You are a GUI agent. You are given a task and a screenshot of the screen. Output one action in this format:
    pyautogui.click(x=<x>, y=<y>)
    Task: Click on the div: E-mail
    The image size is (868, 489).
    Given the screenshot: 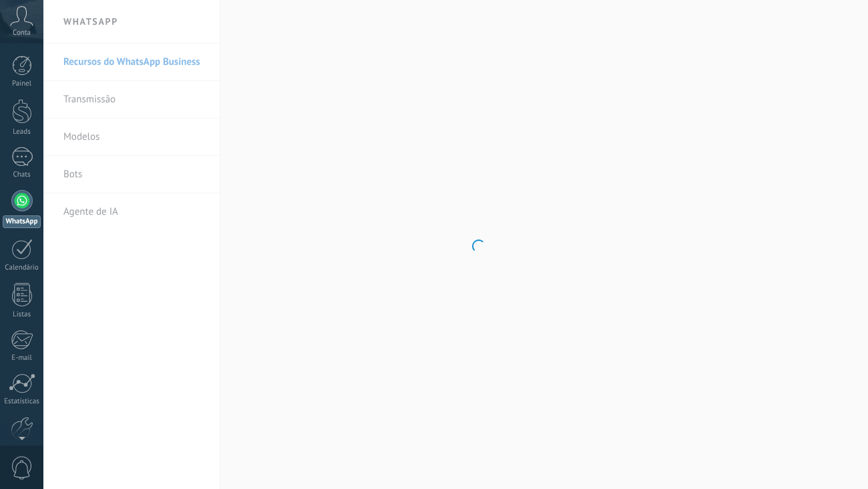 What is the action you would take?
    pyautogui.click(x=22, y=358)
    